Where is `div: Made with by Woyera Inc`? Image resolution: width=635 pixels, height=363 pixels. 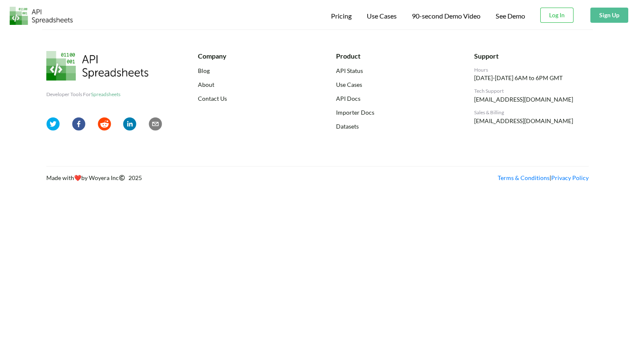
div: Made with by Woyera Inc is located at coordinates (182, 177).